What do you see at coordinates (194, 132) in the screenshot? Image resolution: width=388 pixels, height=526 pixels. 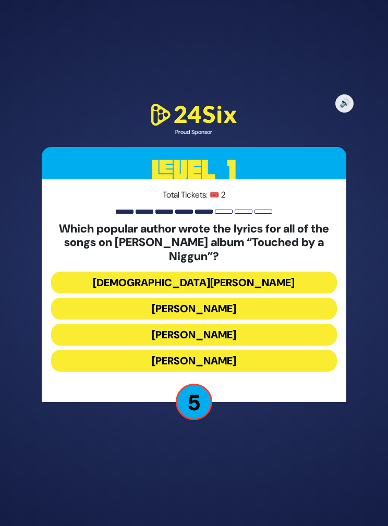 I see `div: Proud Sponsor` at bounding box center [194, 132].